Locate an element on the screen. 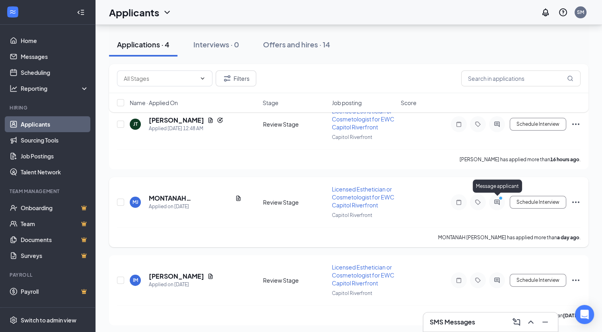  svg: MagnifyingGlass is located at coordinates (571, 78).